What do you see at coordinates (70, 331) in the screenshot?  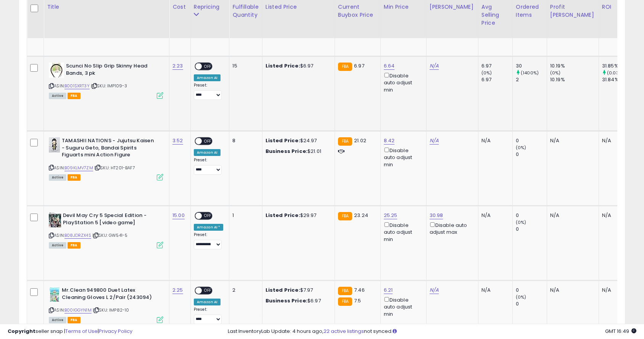 I see `div: seller snap | |` at bounding box center [70, 331].